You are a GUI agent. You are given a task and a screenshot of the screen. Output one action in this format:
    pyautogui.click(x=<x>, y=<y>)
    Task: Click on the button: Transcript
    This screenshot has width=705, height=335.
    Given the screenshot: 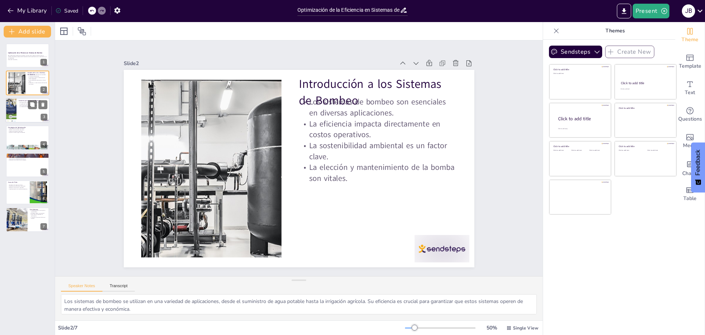 What is the action you would take?
    pyautogui.click(x=119, y=287)
    